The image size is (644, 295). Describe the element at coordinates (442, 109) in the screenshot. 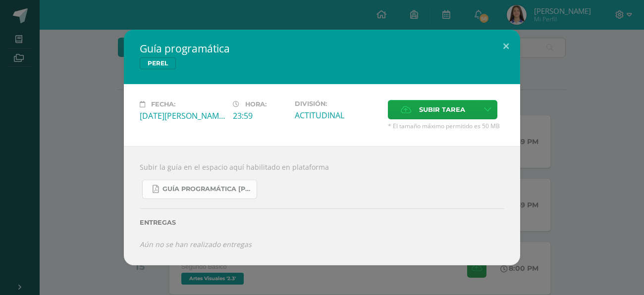

I see `span: Subir tarea` at that location.